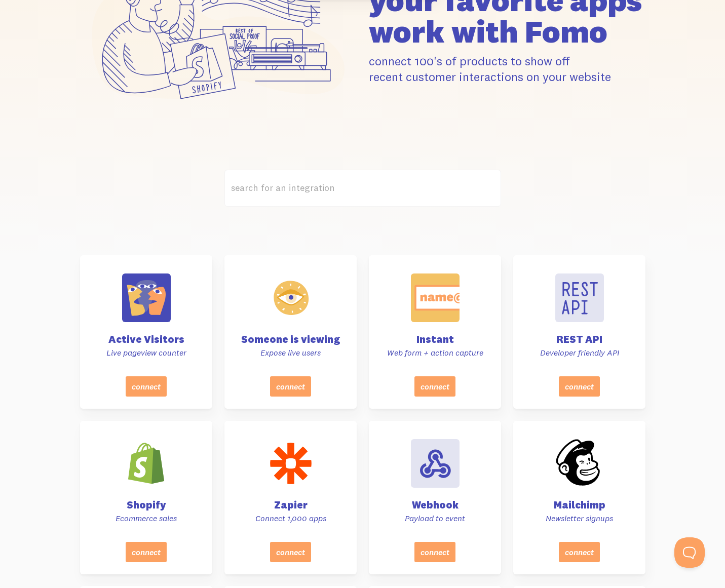 The height and width of the screenshot is (588, 725). What do you see at coordinates (579, 497) in the screenshot?
I see `a: Mailchimp Newsletter signups connect` at bounding box center [579, 497].